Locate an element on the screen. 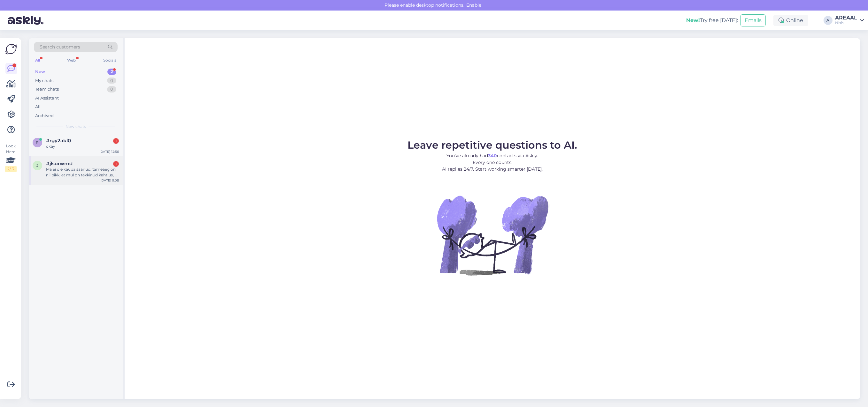 The image size is (868, 407). span: Search customers is located at coordinates (60, 47).